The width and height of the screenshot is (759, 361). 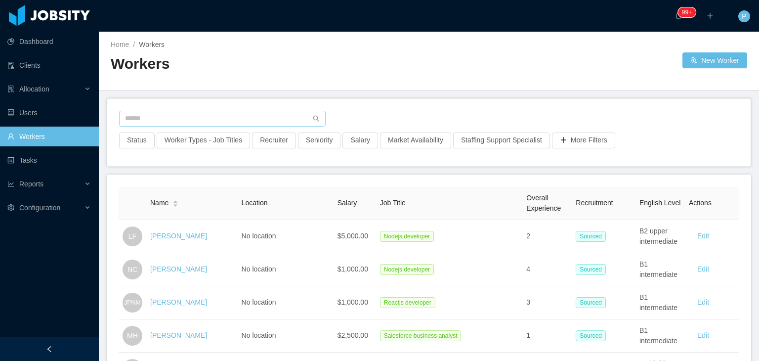 I want to click on button: Staffing Support Specialist, so click(x=501, y=140).